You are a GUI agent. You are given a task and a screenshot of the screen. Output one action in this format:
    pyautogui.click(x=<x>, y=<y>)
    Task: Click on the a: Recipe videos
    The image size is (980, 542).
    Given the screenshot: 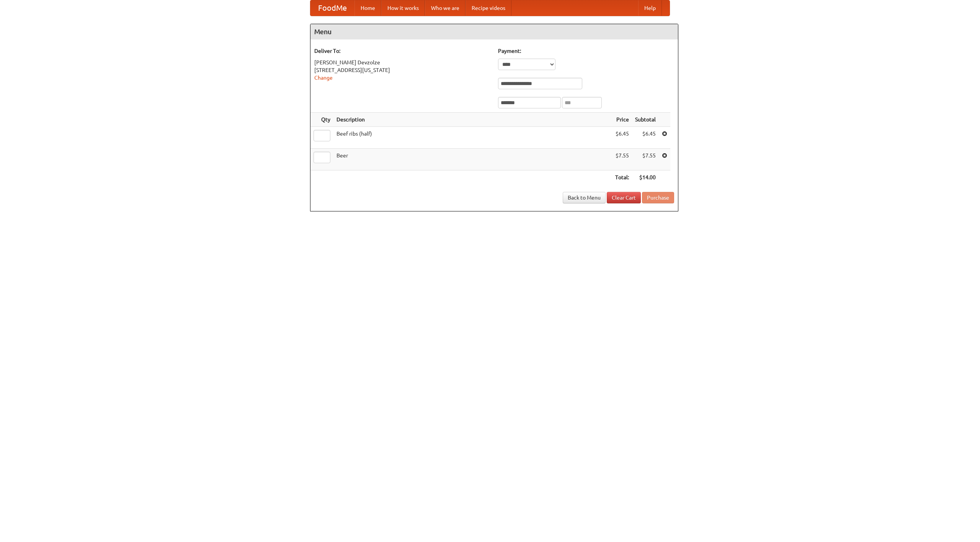 What is the action you would take?
    pyautogui.click(x=488, y=8)
    